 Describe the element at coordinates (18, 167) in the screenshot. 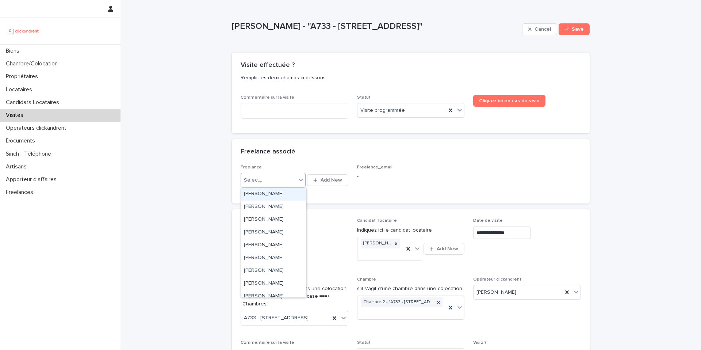

I see `p: Artisans` at that location.